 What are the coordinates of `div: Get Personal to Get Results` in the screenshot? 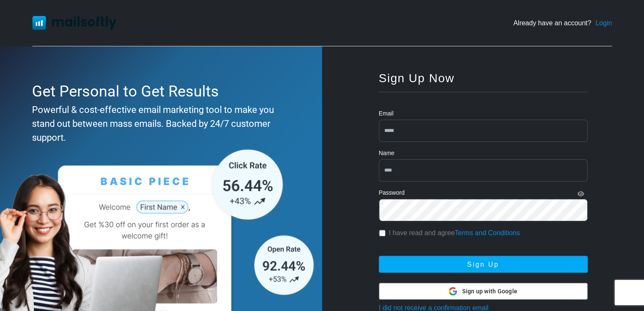 It's located at (159, 91).